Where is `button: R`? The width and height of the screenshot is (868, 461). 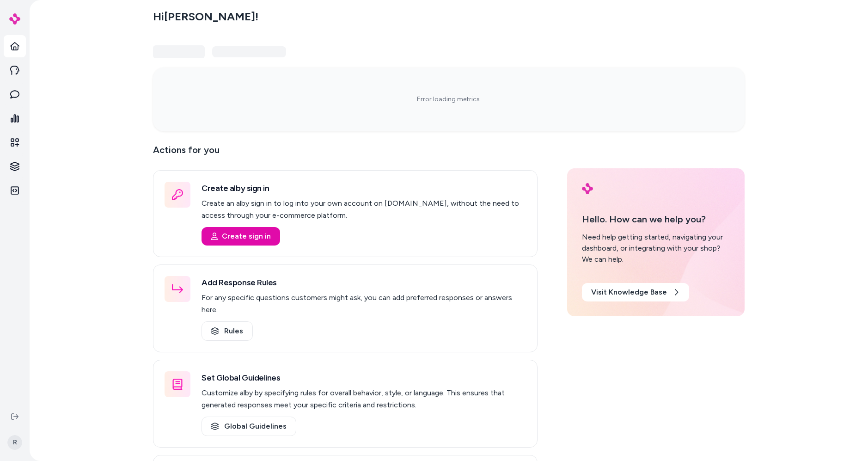
button: R is located at coordinates (15, 442).